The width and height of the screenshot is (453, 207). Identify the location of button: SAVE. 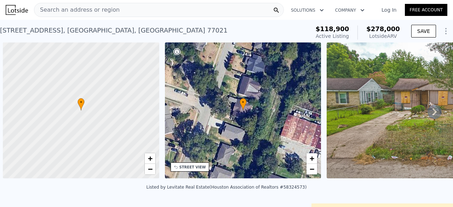
(423, 31).